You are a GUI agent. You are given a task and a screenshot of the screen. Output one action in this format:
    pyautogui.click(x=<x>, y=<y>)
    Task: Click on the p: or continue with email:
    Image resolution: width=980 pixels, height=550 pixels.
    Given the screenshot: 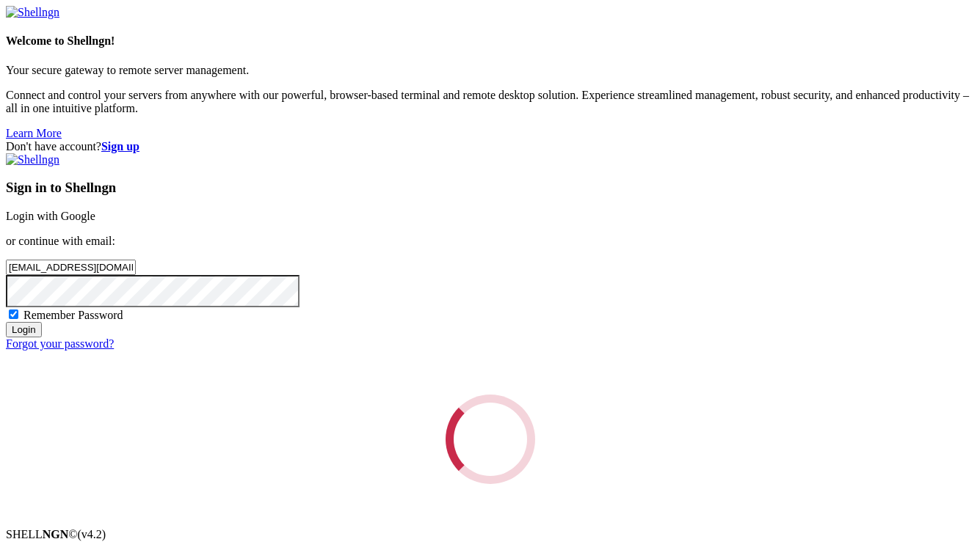 What is the action you would take?
    pyautogui.click(x=490, y=241)
    